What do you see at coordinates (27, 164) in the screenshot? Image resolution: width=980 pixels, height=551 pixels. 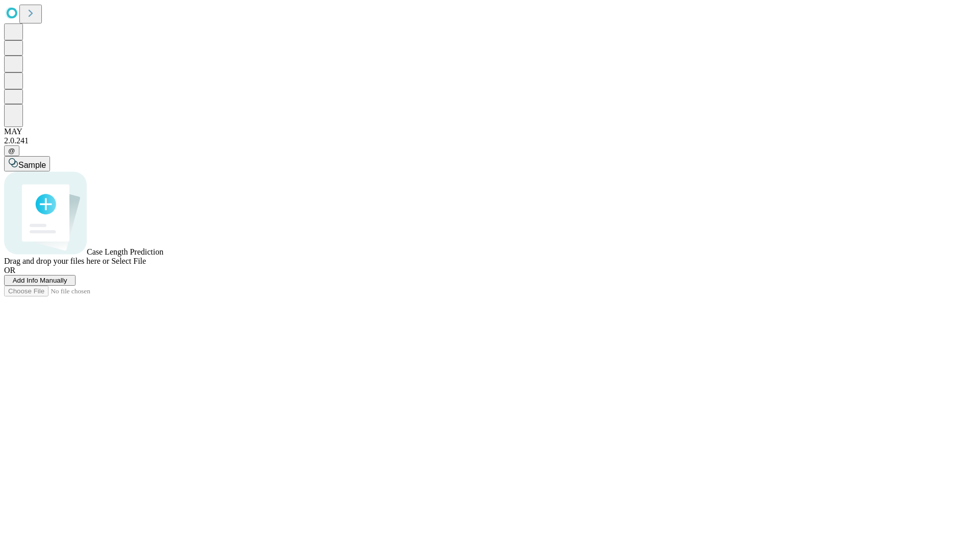 I see `button: Sample` at bounding box center [27, 164].